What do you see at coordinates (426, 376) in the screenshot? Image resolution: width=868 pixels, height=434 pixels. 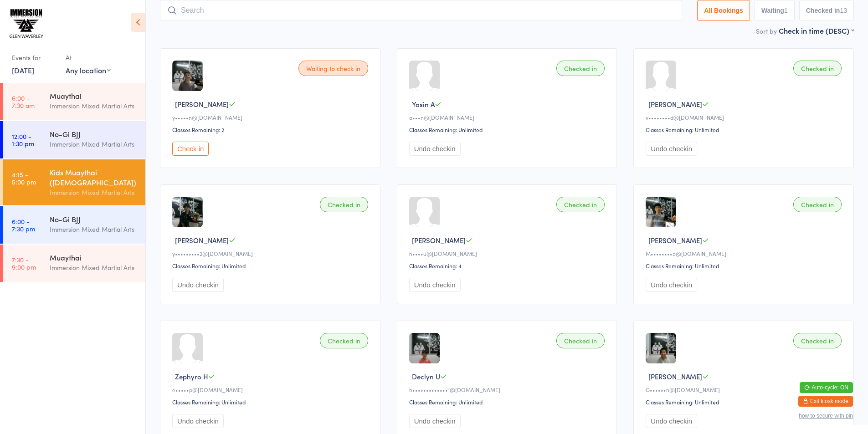 I see `span: Declyn U` at bounding box center [426, 376].